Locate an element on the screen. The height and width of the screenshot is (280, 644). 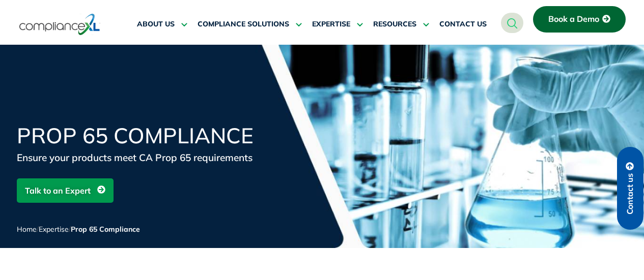
span: Prop 65 Compliance is located at coordinates (105, 229).